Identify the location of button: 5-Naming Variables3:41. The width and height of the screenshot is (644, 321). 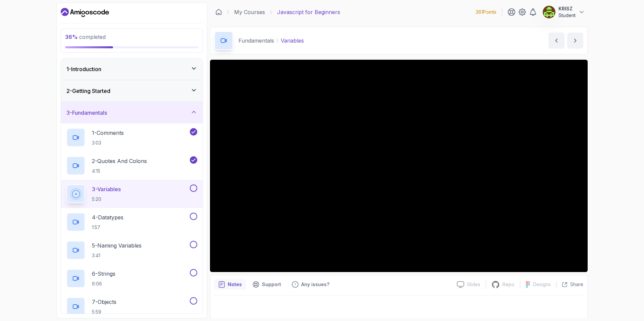
(132, 250).